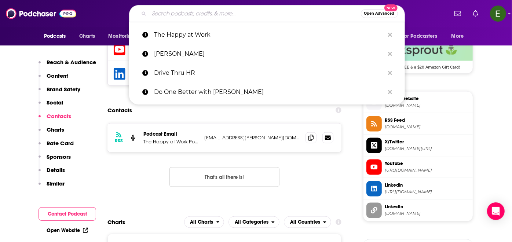 The image size is (512, 242). Describe the element at coordinates (60, 143) in the screenshot. I see `p: Rate Card` at that location.